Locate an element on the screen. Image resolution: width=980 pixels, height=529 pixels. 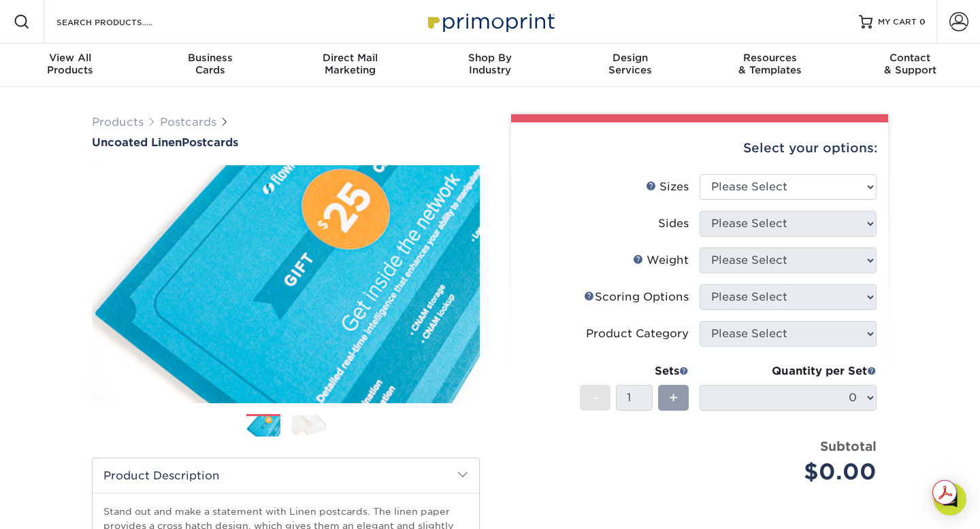
div: & Templates is located at coordinates (770, 64).